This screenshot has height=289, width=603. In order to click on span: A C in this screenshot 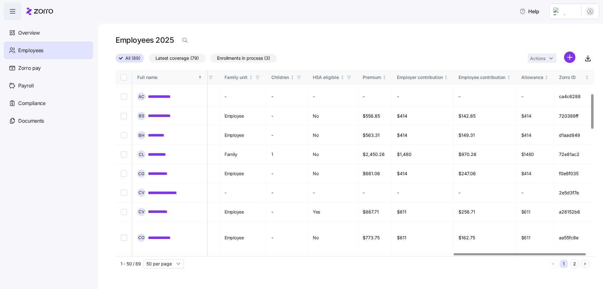, I will do `click(141, 96)`.